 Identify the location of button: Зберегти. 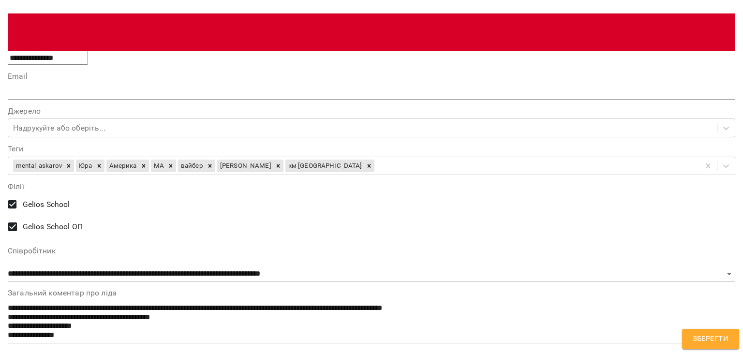
(711, 339).